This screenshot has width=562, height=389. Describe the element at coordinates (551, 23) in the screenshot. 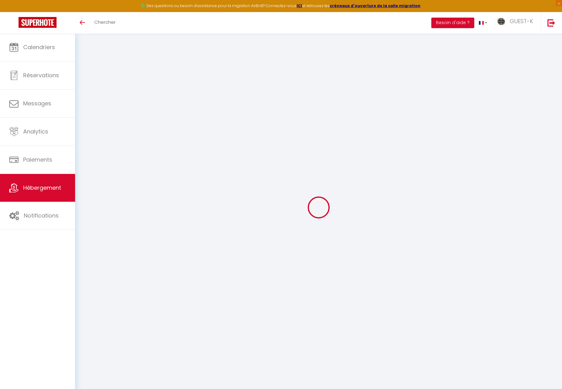

I see `img: logout` at that location.